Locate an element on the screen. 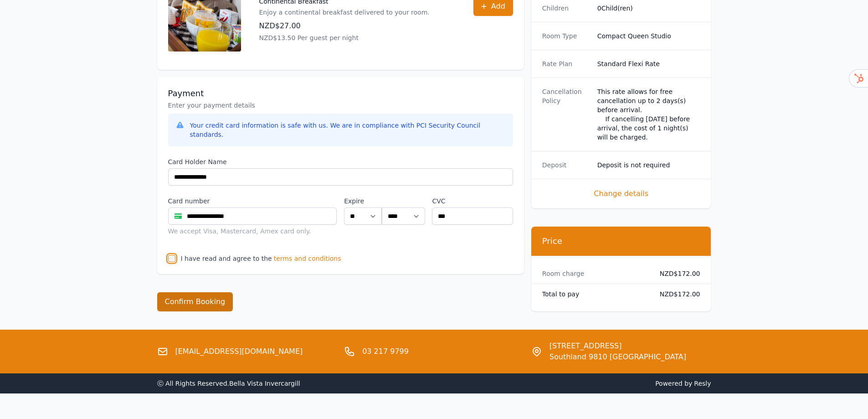 This screenshot has height=419, width=868. p: Enter your payment details is located at coordinates (340, 105).